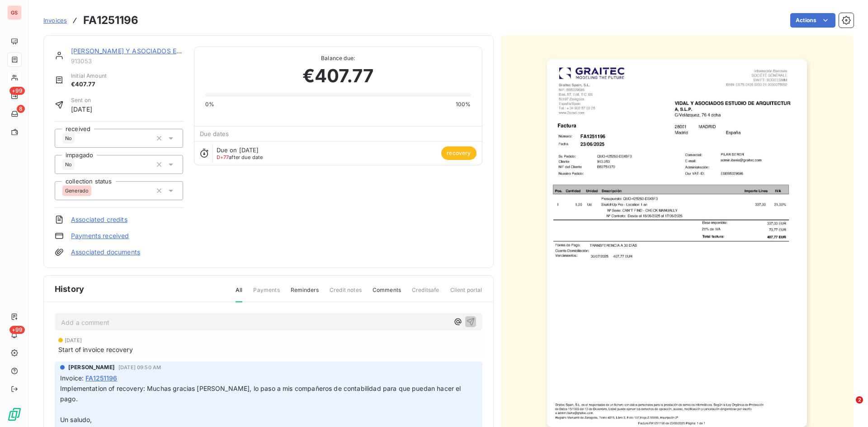 The width and height of the screenshot is (868, 427). What do you see at coordinates (466, 294) in the screenshot?
I see `span: Client portal` at bounding box center [466, 294].